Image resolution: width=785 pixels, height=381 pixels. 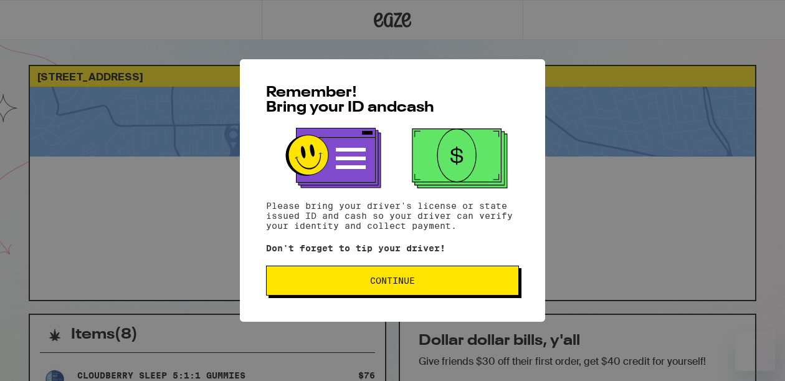 What do you see at coordinates (392, 280) in the screenshot?
I see `button: Continue` at bounding box center [392, 280].